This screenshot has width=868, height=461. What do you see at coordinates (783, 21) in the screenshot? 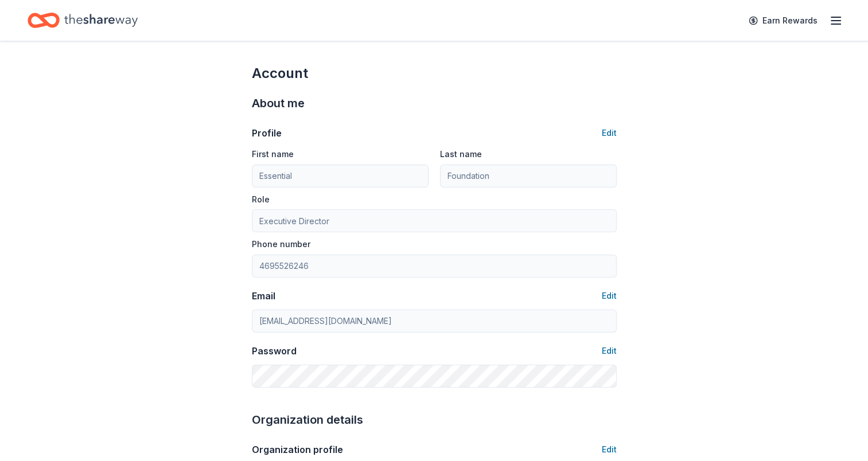
I see `a: Earn Rewards` at bounding box center [783, 21].